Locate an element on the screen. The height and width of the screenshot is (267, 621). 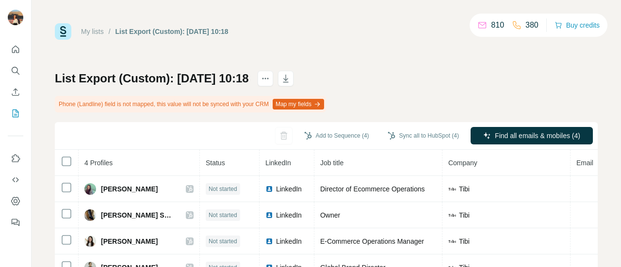
span: Status is located at coordinates (215, 163).